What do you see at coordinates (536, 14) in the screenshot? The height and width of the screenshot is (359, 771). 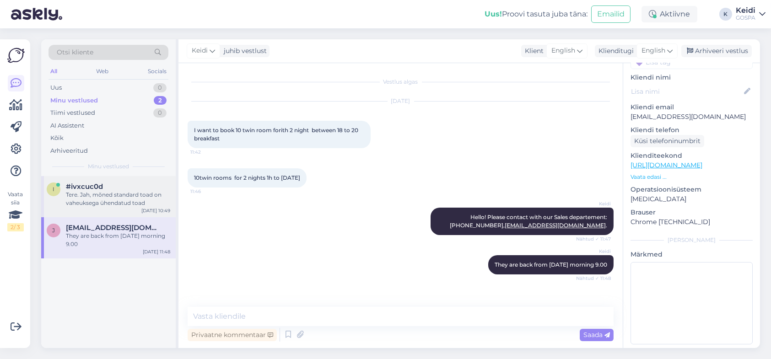 I see `div: Proovi tasuta juba täna:` at bounding box center [536, 14].